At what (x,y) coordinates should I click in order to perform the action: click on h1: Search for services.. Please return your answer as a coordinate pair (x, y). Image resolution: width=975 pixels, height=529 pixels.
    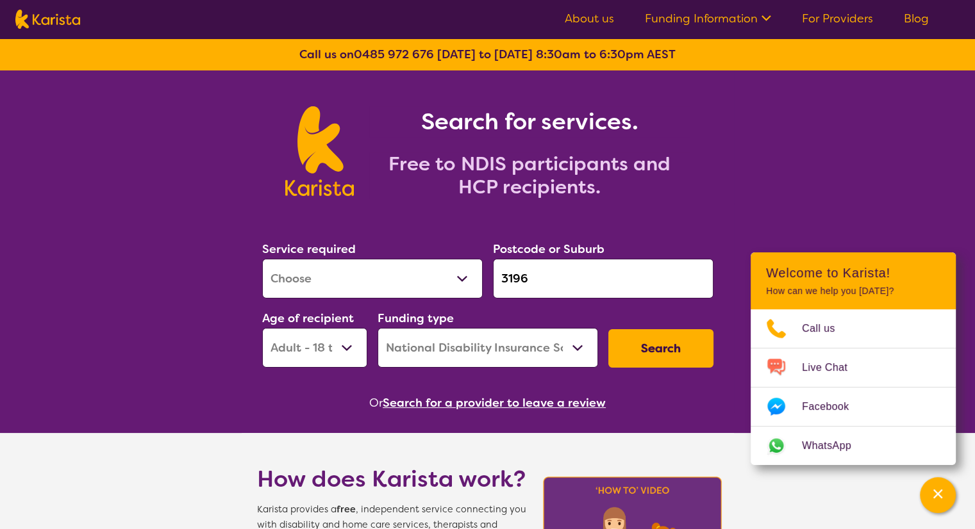
    Looking at the image, I should click on (529, 122).